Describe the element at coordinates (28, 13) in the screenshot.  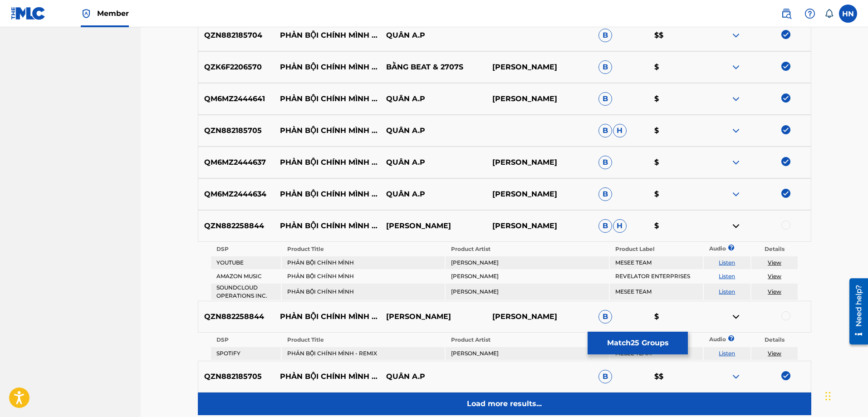
I see `img: MLC Logo` at that location.